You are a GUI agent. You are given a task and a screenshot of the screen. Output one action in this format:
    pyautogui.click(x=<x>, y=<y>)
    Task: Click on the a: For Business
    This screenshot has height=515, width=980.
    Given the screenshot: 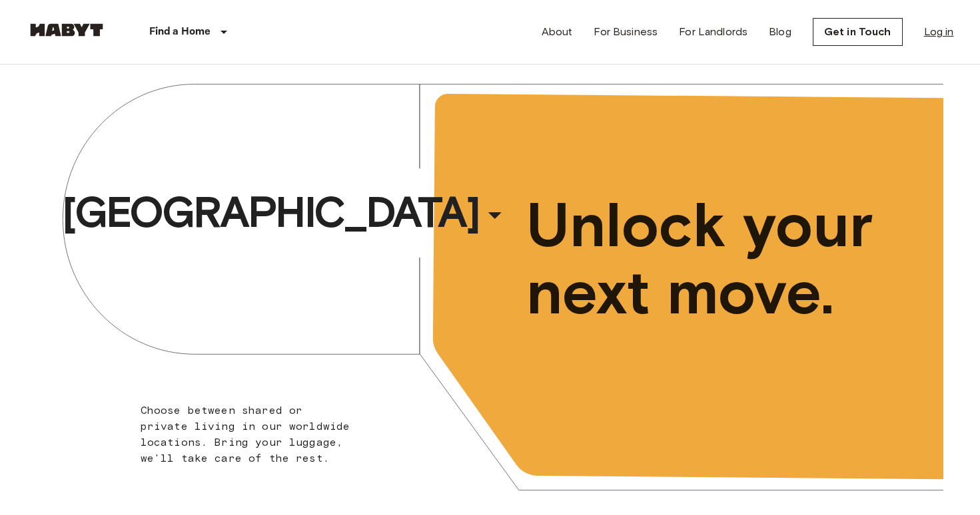 What is the action you would take?
    pyautogui.click(x=625, y=32)
    